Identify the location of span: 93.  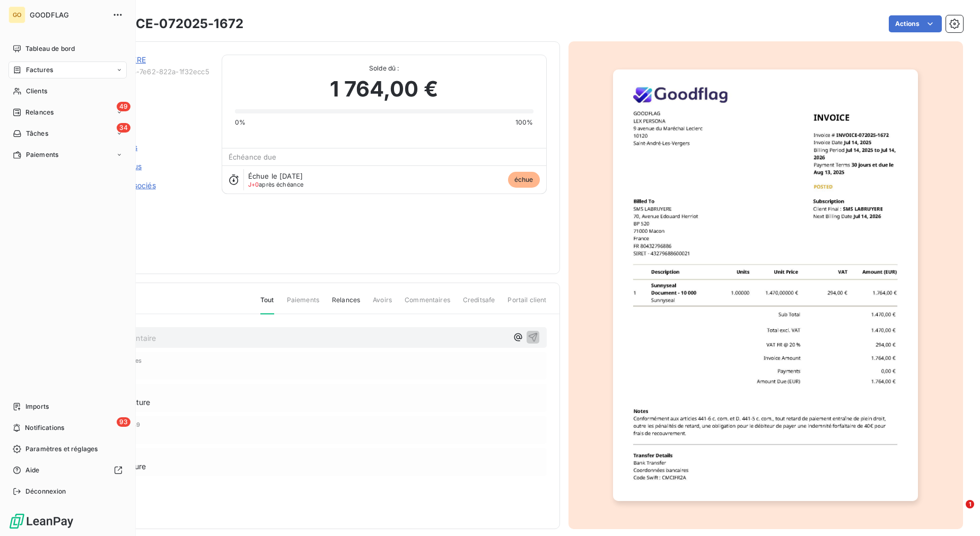
(124, 422).